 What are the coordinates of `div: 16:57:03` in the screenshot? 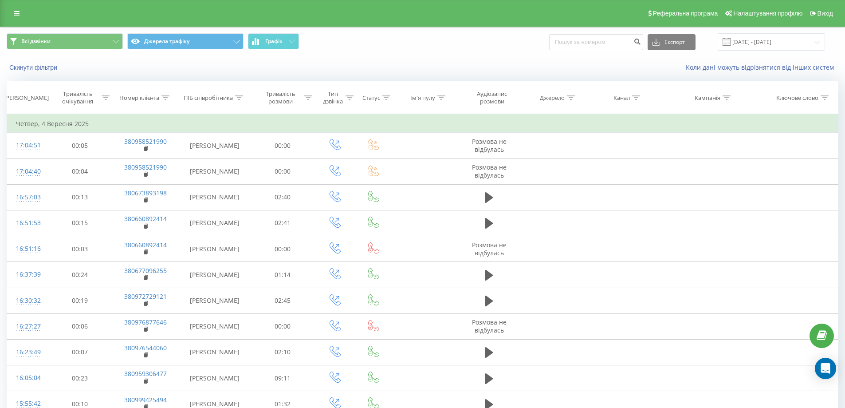 It's located at (28, 197).